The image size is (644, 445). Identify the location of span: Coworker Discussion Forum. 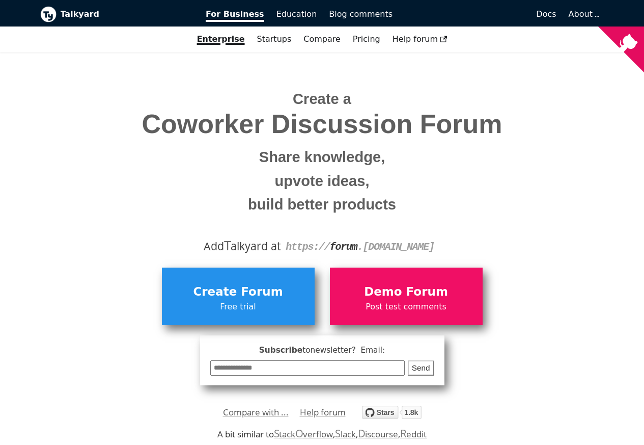
(322, 124).